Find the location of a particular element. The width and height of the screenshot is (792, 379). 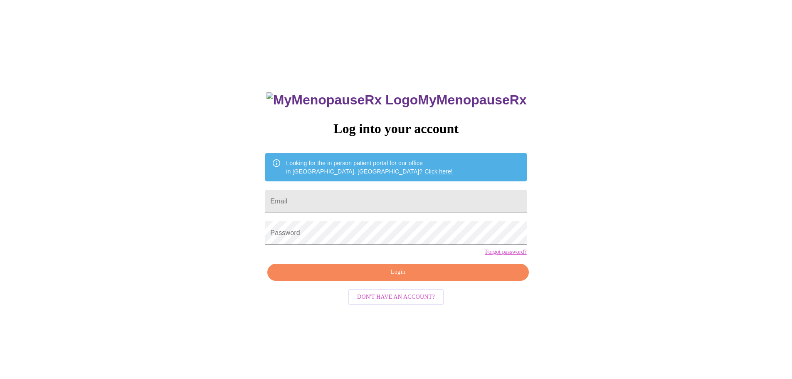

a: Don't have an account? is located at coordinates (396, 296).